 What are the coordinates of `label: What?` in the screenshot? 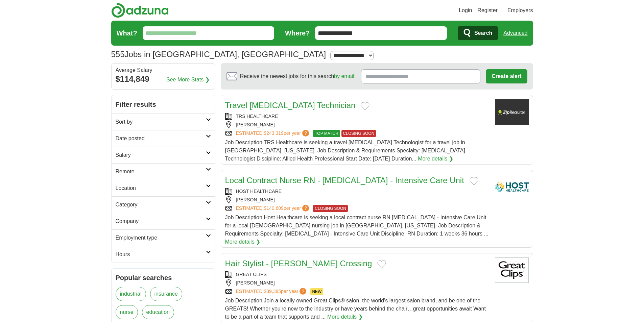 It's located at (127, 33).